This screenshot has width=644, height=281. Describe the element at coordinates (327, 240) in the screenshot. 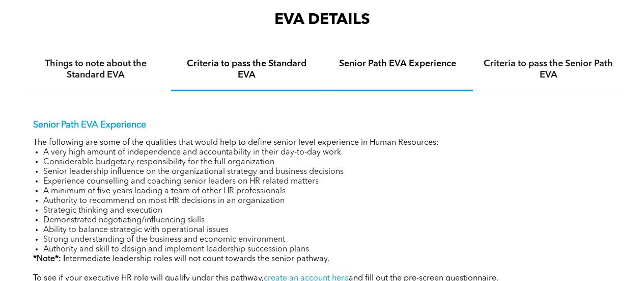

I see `li: Strong understanding of the business and economic environment` at that location.